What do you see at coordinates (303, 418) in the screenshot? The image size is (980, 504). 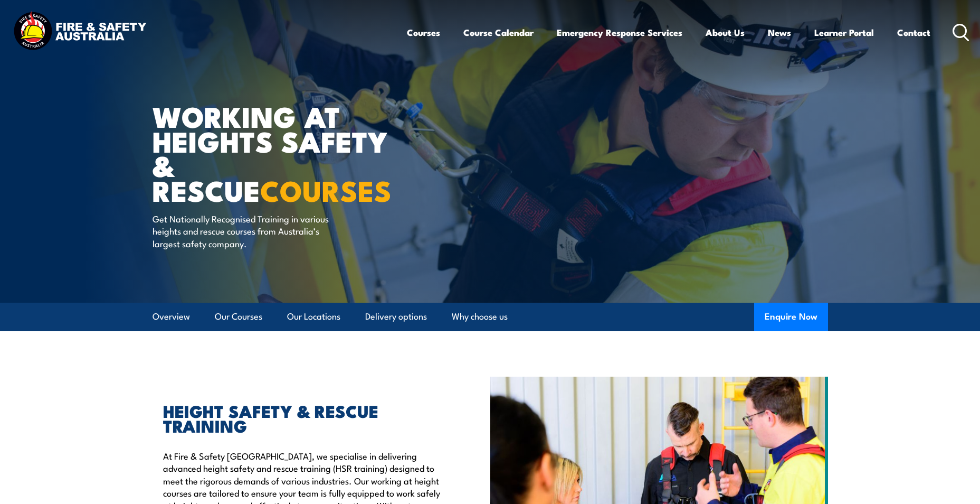 I see `h2: HEIGHT SAFETY & RESCUE TRAINING` at bounding box center [303, 418].